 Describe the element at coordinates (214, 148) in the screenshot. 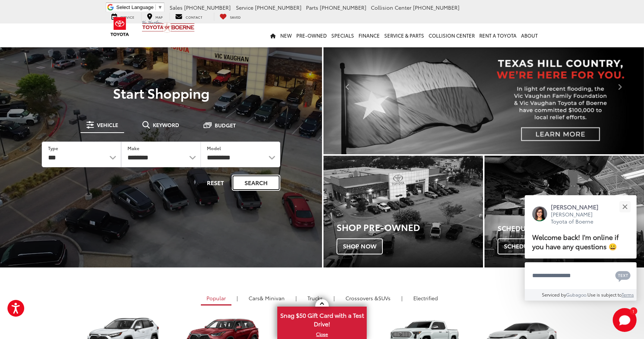

I see `label: Model` at that location.